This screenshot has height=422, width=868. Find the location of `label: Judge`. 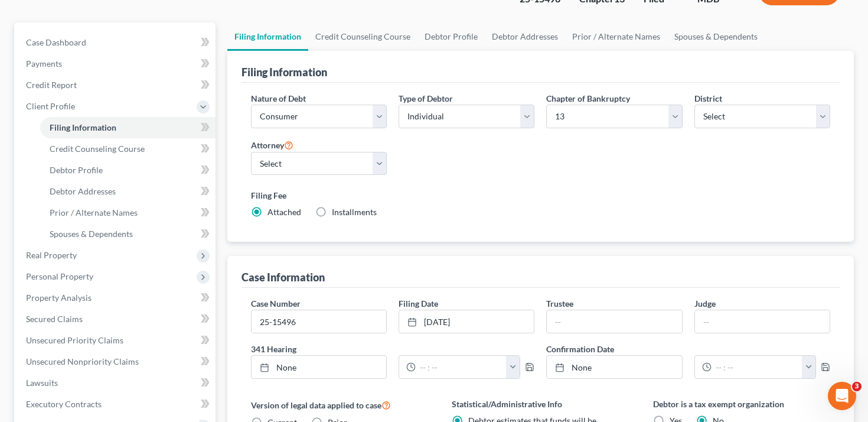

label: Judge is located at coordinates (705, 303).